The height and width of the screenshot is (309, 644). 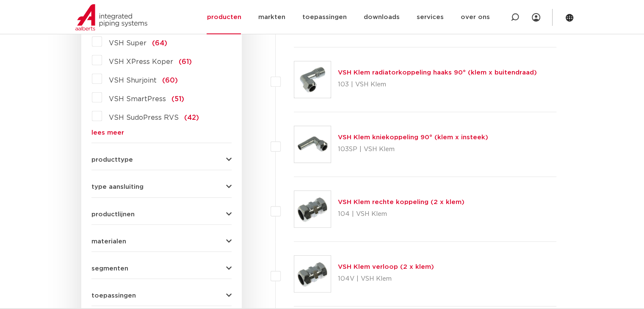 I want to click on p: 103 | VSH Klem, so click(x=437, y=84).